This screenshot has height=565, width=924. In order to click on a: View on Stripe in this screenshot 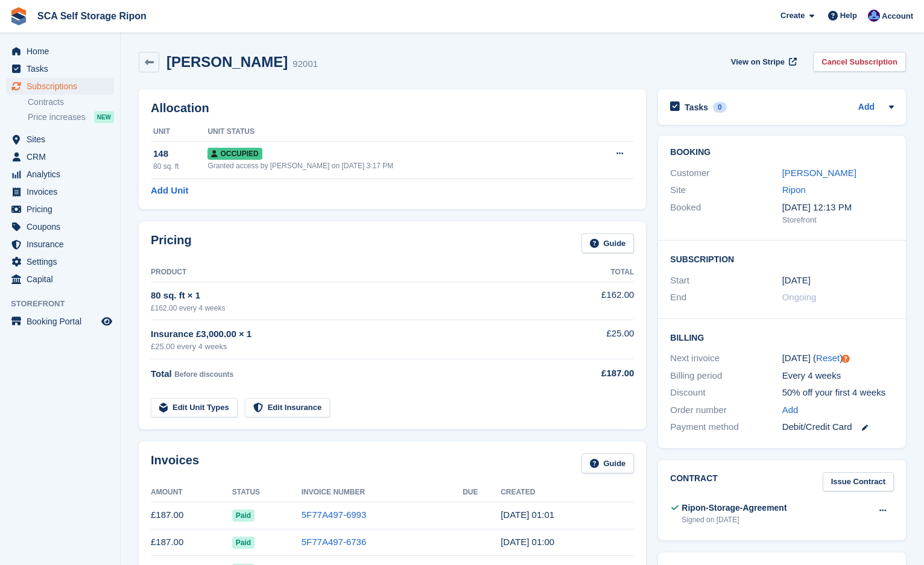, I will do `click(762, 61)`.